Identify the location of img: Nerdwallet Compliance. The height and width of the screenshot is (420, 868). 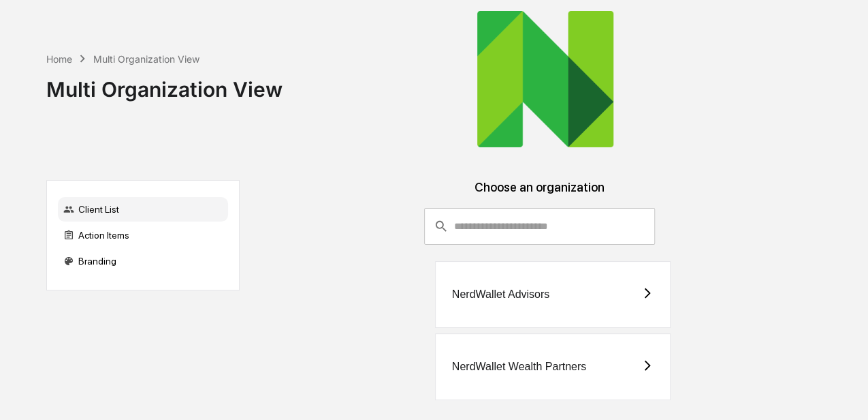
(546, 79).